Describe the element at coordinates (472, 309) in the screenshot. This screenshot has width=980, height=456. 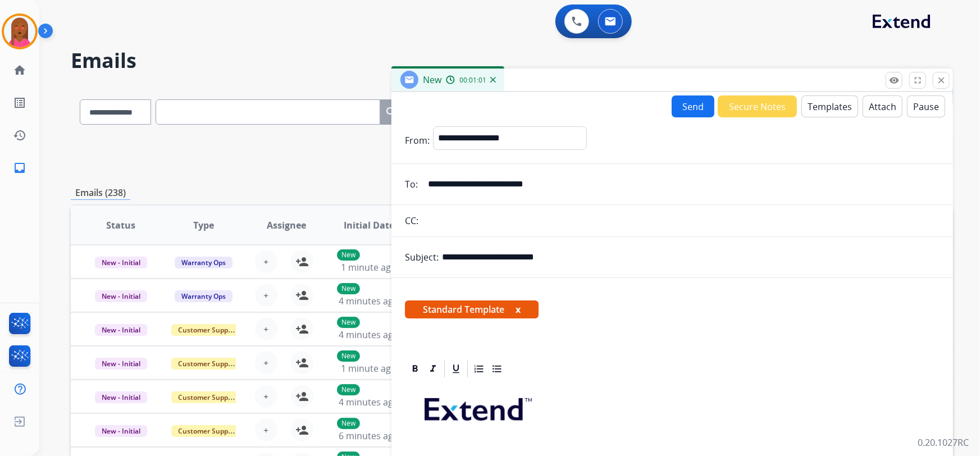
I see `span: Standard Template` at that location.